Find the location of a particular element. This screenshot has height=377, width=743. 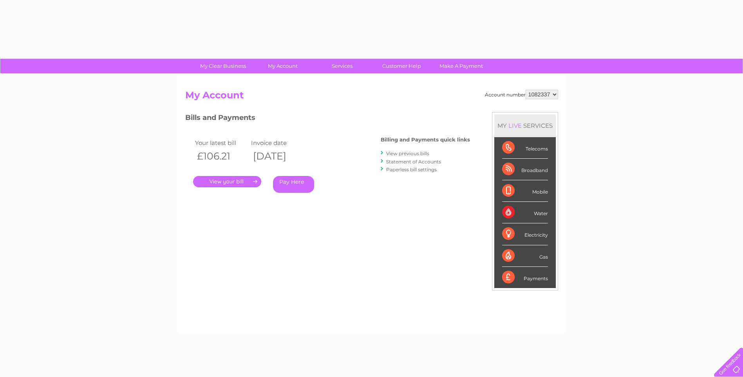

a: My Account is located at coordinates (282, 66).